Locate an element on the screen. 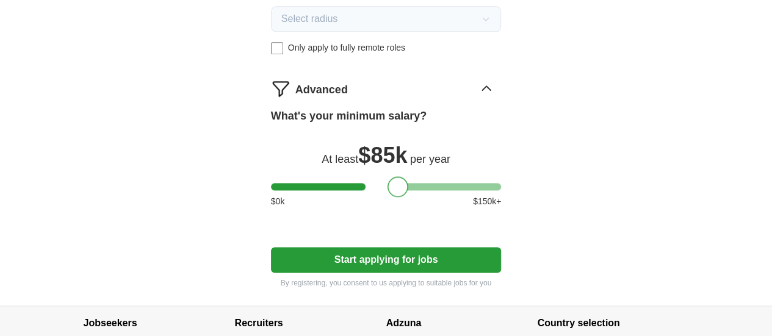 Image resolution: width=772 pixels, height=336 pixels. span: Advanced is located at coordinates (322, 90).